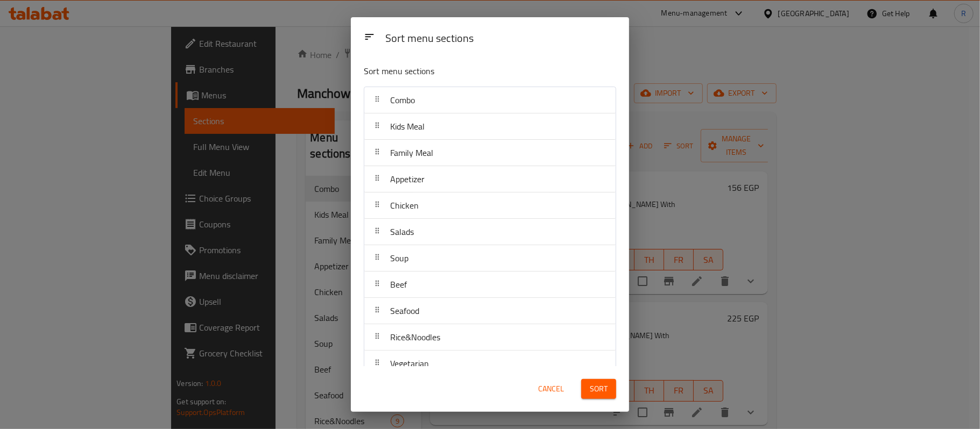  I want to click on span: Combo, so click(402, 100).